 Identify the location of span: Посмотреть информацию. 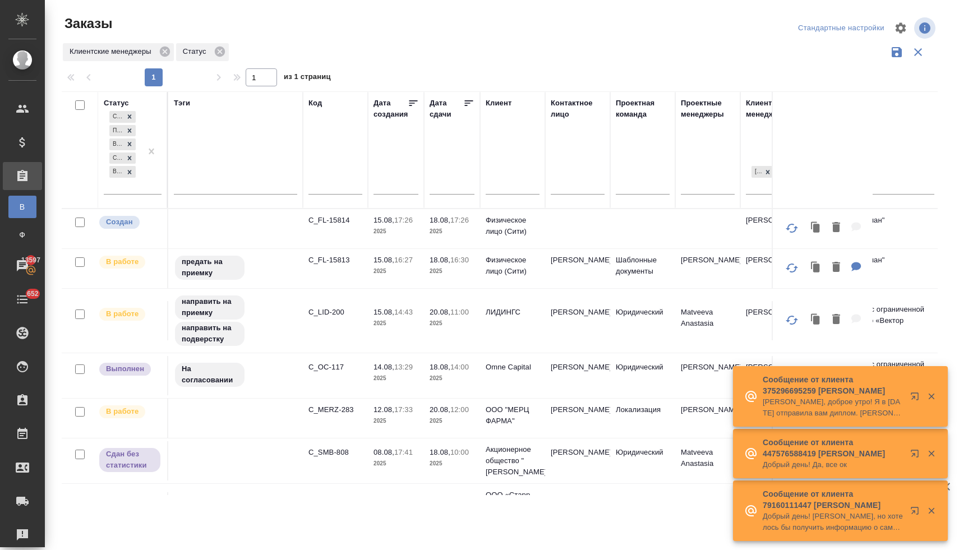
(926, 28).